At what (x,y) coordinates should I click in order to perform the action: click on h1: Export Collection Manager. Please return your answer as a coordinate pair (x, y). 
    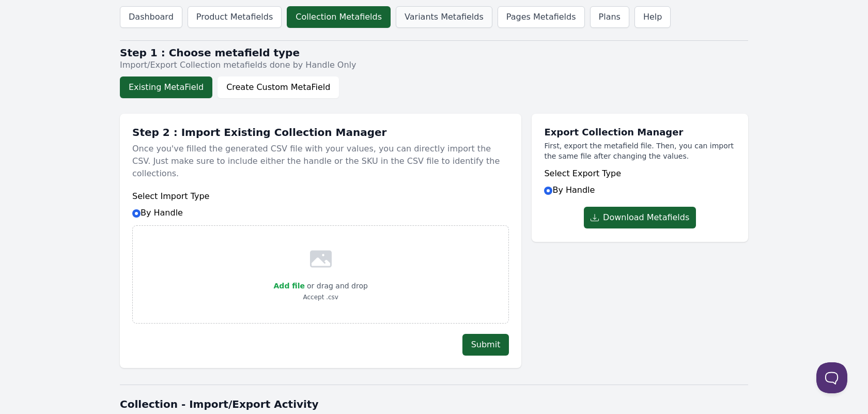
    Looking at the image, I should click on (640, 132).